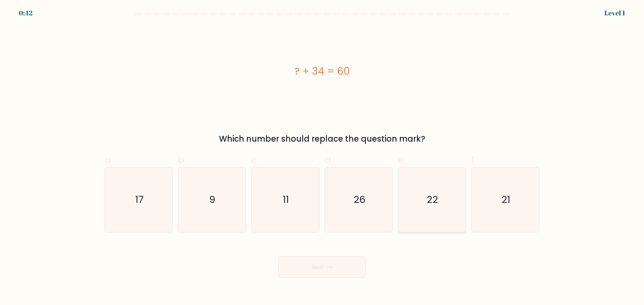 The image size is (644, 305). Describe the element at coordinates (433, 200) in the screenshot. I see `text: 22` at that location.